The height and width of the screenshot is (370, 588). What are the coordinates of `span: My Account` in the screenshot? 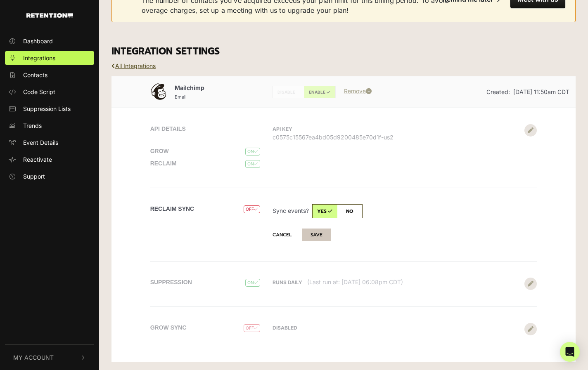 It's located at (34, 358).